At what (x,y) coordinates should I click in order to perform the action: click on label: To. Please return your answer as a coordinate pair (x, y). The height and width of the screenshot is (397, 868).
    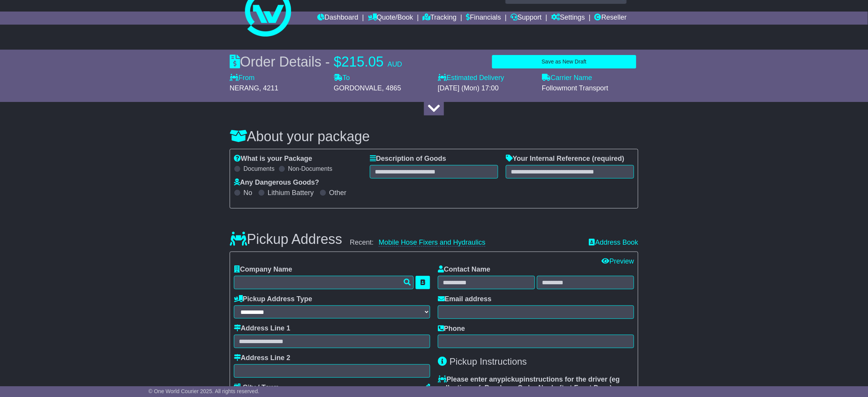
    Looking at the image, I should click on (342, 78).